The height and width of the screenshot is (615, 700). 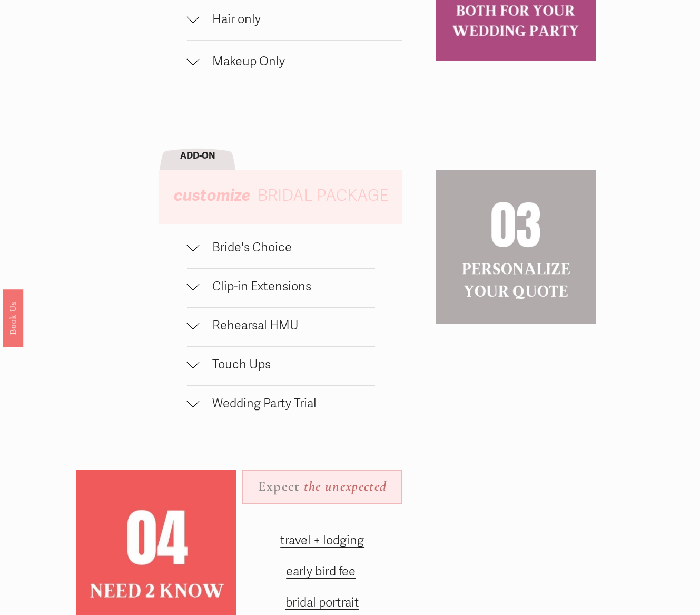 What do you see at coordinates (13, 317) in the screenshot?
I see `a: Book Us` at bounding box center [13, 317].